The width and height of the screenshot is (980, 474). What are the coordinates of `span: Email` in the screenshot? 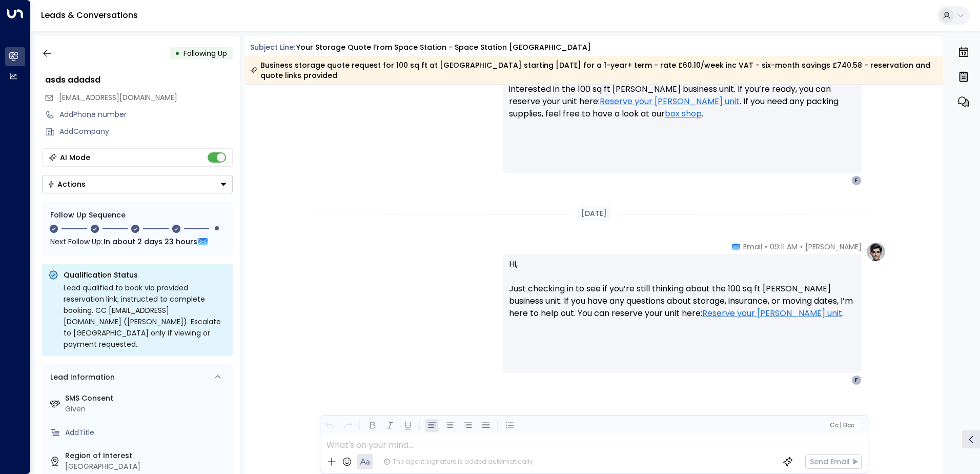 It's located at (752, 247).